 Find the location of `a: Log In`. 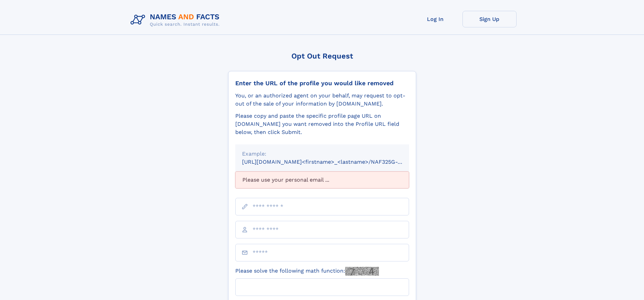

a: Log In is located at coordinates (435, 19).